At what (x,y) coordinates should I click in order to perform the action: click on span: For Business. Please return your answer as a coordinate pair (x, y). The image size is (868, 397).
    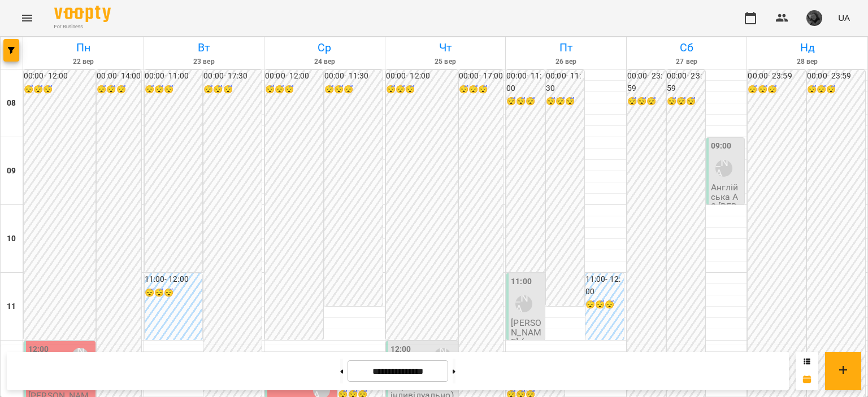
    Looking at the image, I should click on (83, 27).